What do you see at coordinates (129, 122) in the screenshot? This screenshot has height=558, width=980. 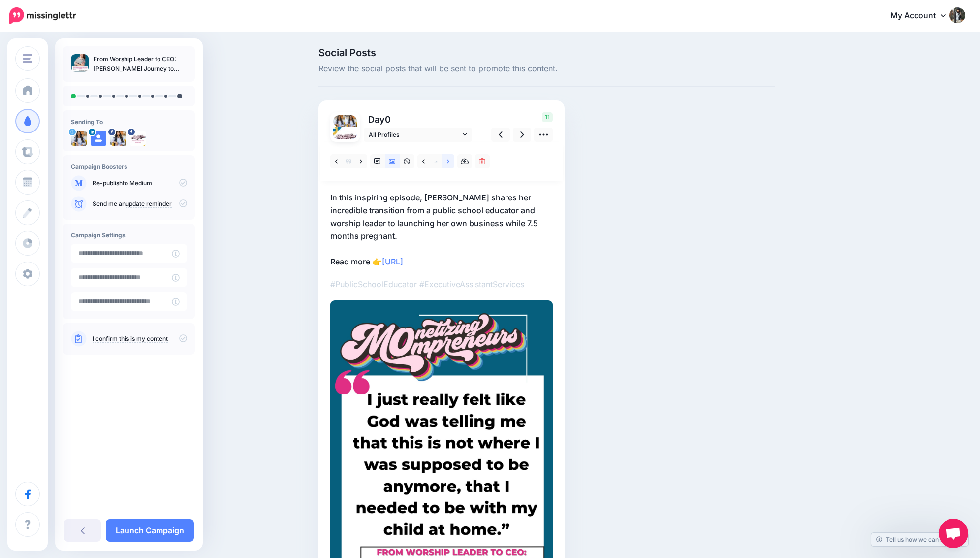 I see `h4: Sending To` at bounding box center [129, 122].